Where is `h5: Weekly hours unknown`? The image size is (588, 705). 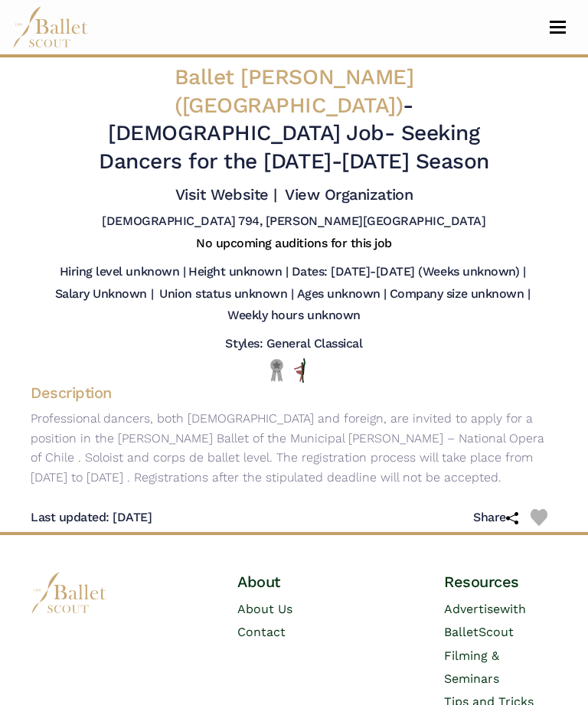
h5: Weekly hours unknown is located at coordinates (294, 316).